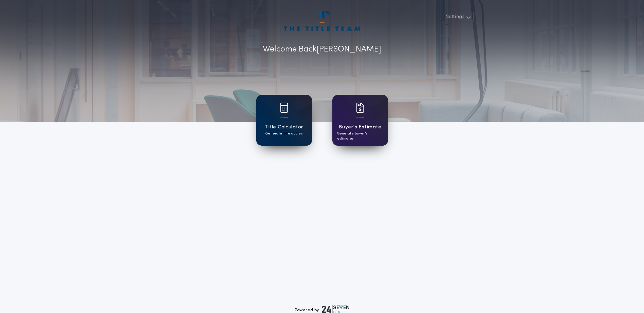  I want to click on p: Generate title quotes, so click(283, 134).